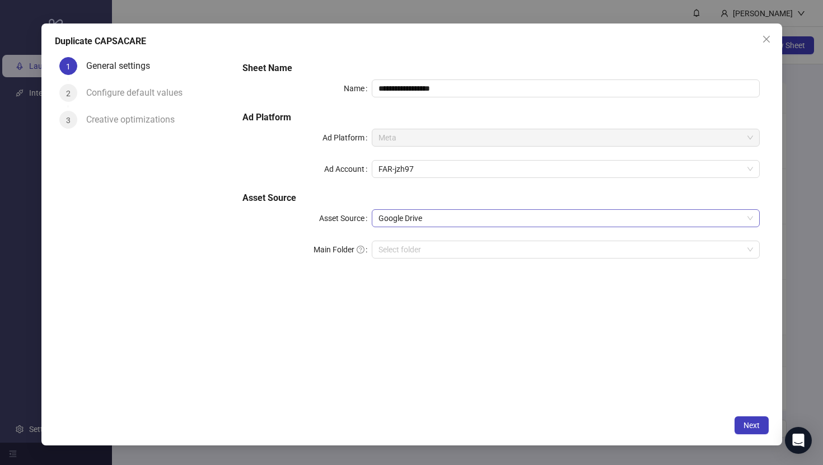  Describe the element at coordinates (342, 250) in the screenshot. I see `label: Main Folder` at that location.